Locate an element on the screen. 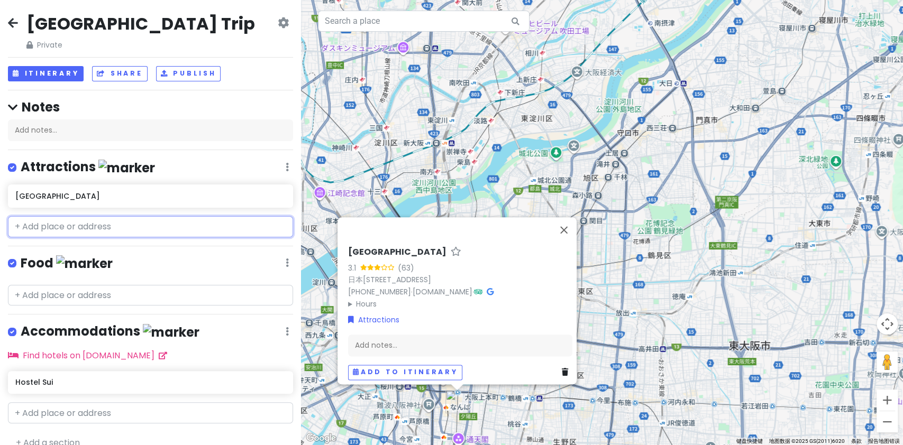 This screenshot has height=445, width=903. div: 骏河屋 Surugaya 日本桥乙女馆 is located at coordinates (457, 402).